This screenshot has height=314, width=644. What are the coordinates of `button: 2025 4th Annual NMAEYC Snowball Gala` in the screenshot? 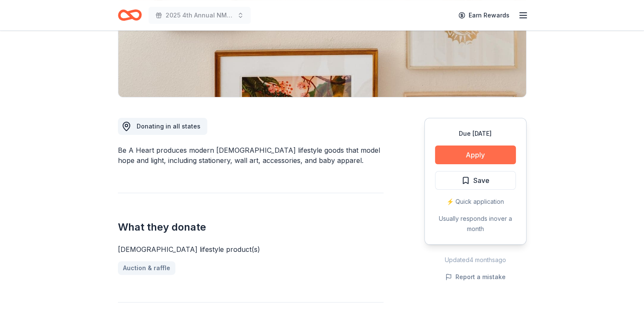 It's located at (200, 15).